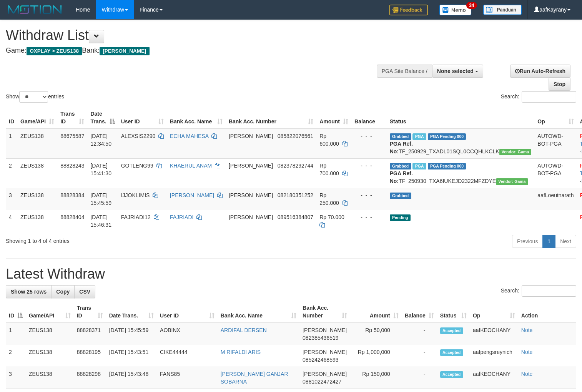 Image resolution: width=582 pixels, height=392 pixels. I want to click on span: 88828243, so click(73, 166).